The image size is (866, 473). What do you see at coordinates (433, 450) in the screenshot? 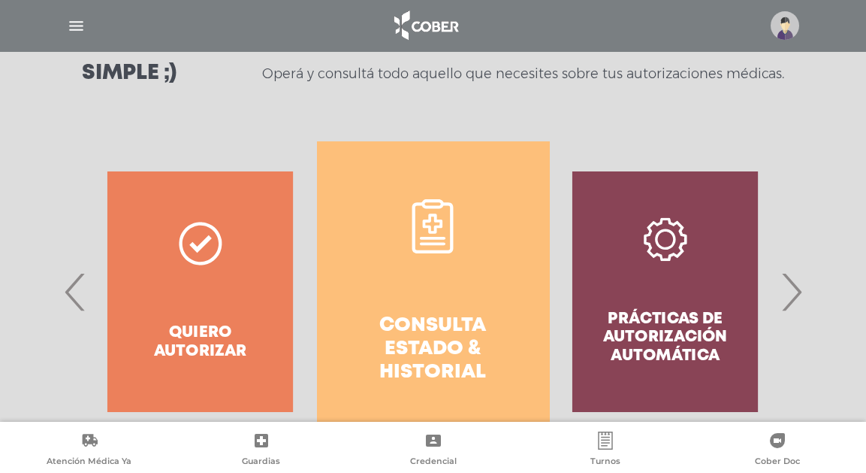
I see `a: Credencial` at bounding box center [433, 450].